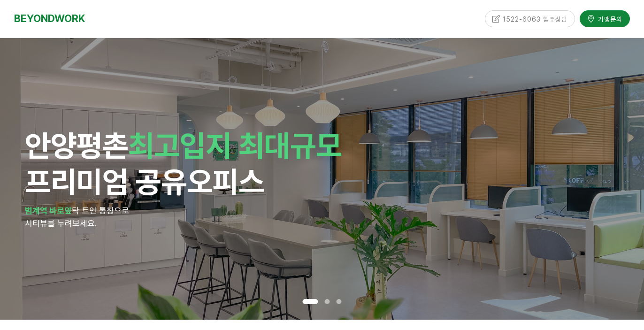  Describe the element at coordinates (48, 210) in the screenshot. I see `strong: 범계역 바로앞` at that location.